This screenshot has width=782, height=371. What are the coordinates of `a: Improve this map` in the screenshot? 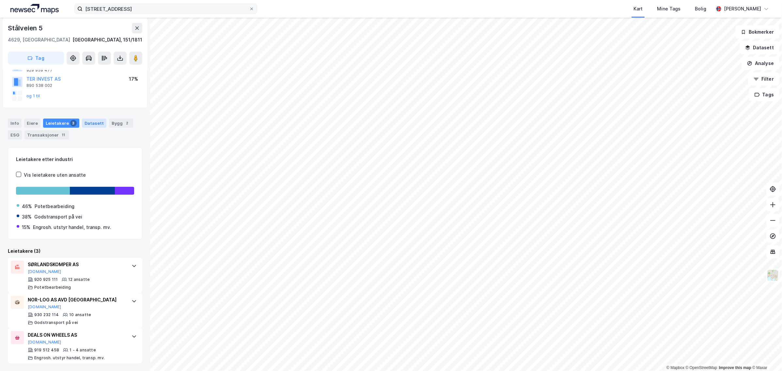 It's located at (735, 368).